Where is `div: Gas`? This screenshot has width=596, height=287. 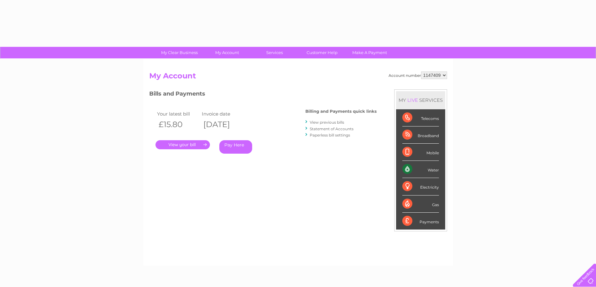
div: Gas is located at coordinates (420, 204).